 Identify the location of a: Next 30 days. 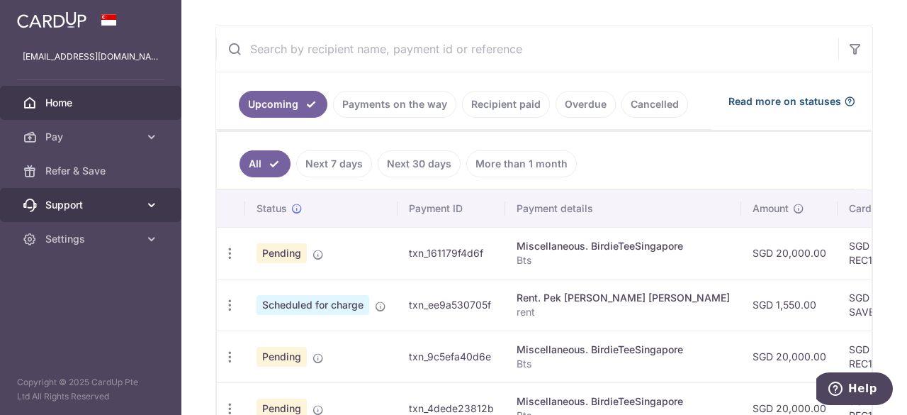
(419, 164).